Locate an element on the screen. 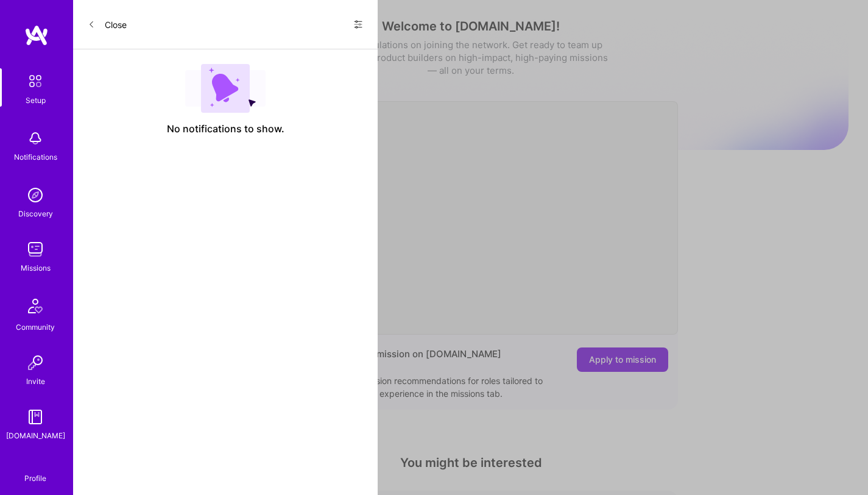  img: teamwork is located at coordinates (35, 249).